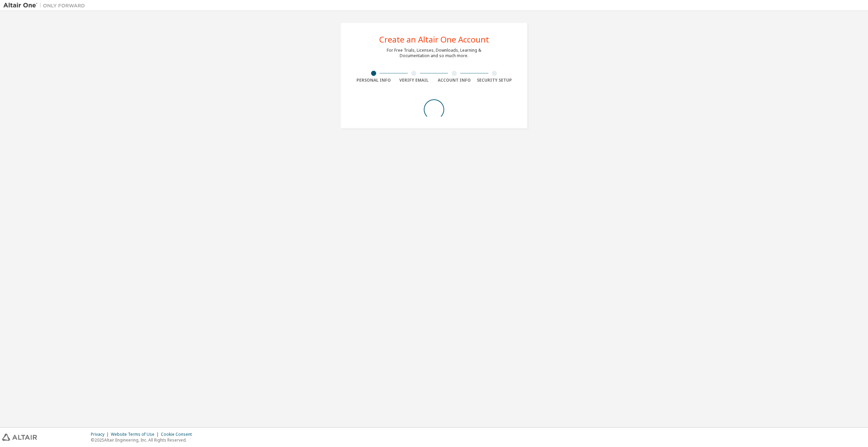 This screenshot has width=868, height=447. Describe the element at coordinates (178, 434) in the screenshot. I see `div: Cookie Consent` at that location.